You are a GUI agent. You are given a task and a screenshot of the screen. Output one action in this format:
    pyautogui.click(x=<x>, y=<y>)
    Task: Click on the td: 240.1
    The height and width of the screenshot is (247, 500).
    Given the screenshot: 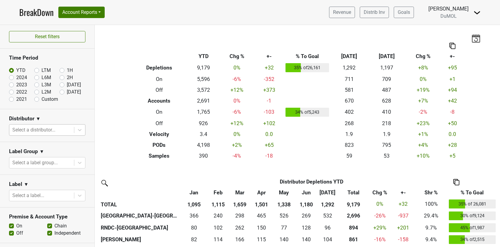 What is the action you would take?
    pyautogui.click(x=218, y=216)
    